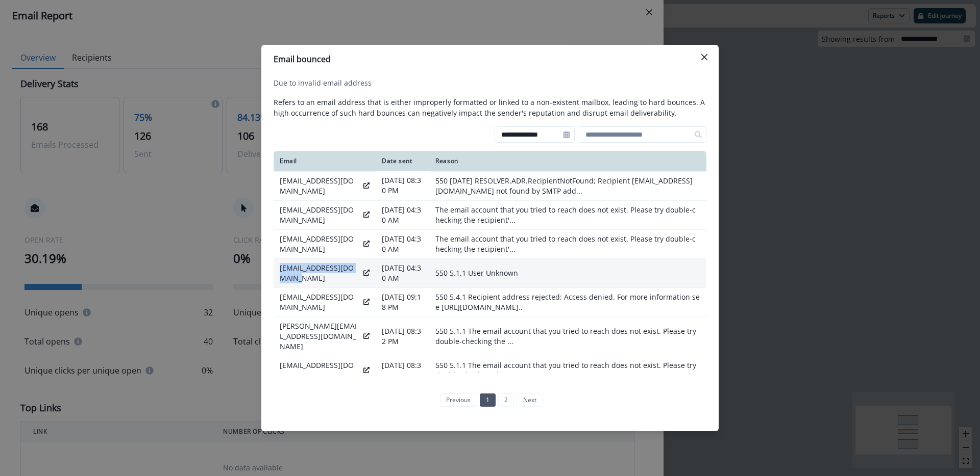 The image size is (980, 476). Describe the element at coordinates (567, 273) in the screenshot. I see `p: 550 5.1.1 User Unknown` at that location.